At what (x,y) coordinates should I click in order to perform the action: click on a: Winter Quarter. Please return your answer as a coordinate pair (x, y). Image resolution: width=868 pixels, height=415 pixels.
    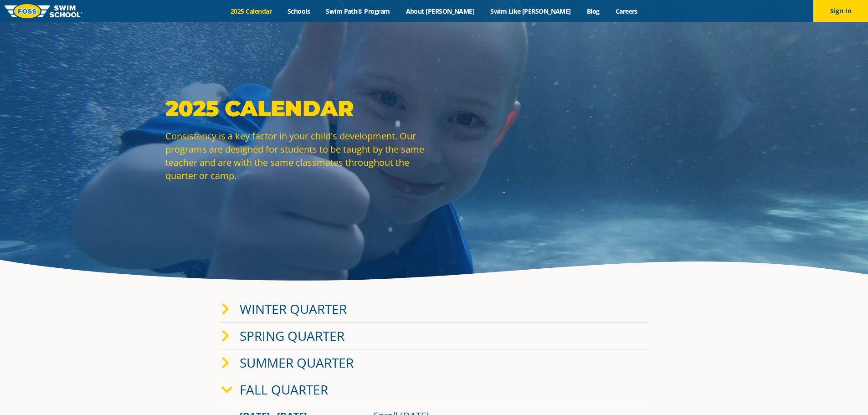
    Looking at the image, I should click on (293, 309).